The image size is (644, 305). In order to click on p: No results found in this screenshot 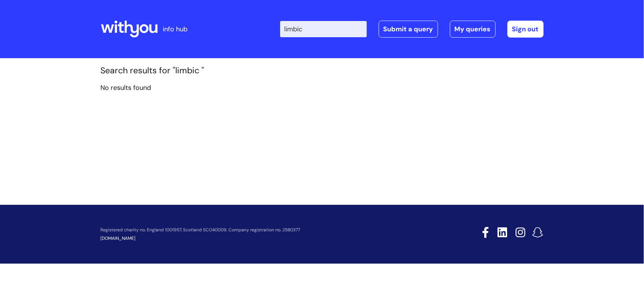, I will do `click(322, 88)`.